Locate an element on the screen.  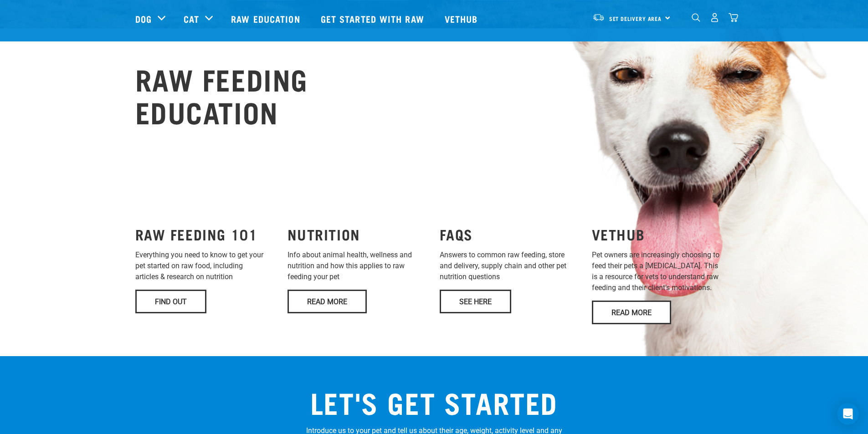
a: Get started with Raw is located at coordinates (374, 19).